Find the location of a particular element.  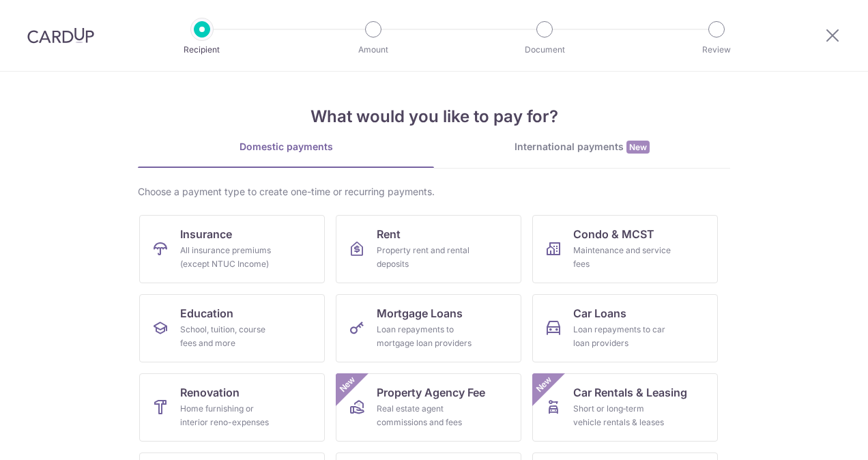

p: Review is located at coordinates (716, 50).